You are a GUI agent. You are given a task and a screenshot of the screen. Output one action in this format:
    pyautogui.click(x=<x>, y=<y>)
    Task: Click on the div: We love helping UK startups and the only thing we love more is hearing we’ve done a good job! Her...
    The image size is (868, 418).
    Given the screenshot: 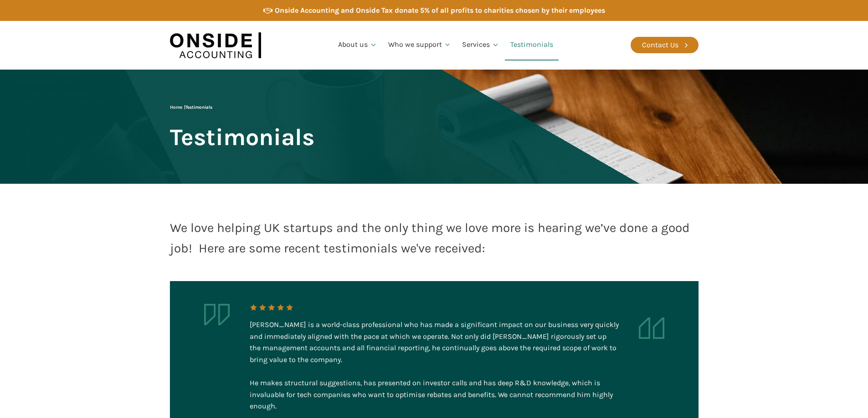 What is the action you would take?
    pyautogui.click(x=434, y=238)
    